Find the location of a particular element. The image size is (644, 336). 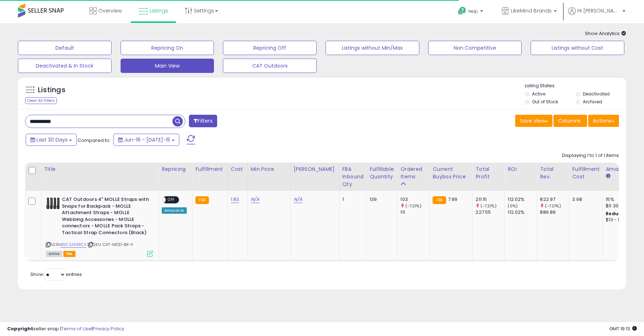

button: Save View is located at coordinates (534, 121).